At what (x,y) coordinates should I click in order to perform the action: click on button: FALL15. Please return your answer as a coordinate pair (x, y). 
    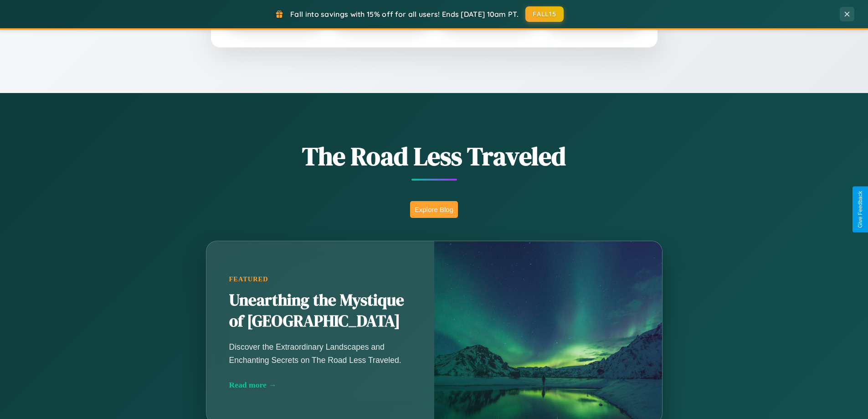
    Looking at the image, I should click on (544, 14).